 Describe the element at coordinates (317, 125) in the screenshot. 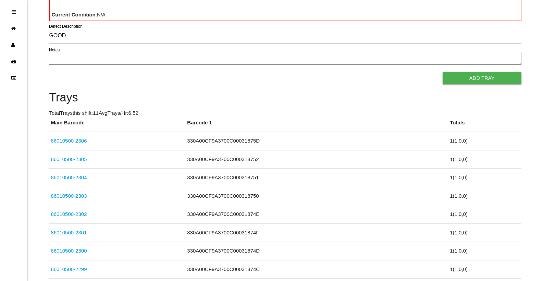

I see `th: Barcode 1` at that location.